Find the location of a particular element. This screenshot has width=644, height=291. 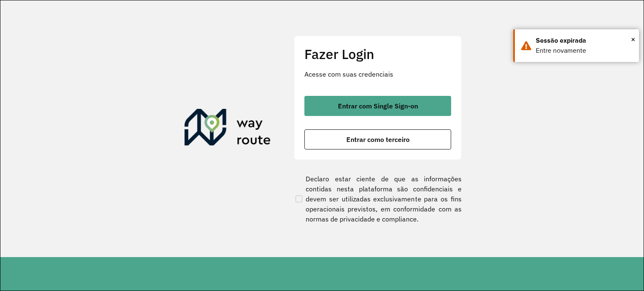

button: Close is located at coordinates (634, 39).